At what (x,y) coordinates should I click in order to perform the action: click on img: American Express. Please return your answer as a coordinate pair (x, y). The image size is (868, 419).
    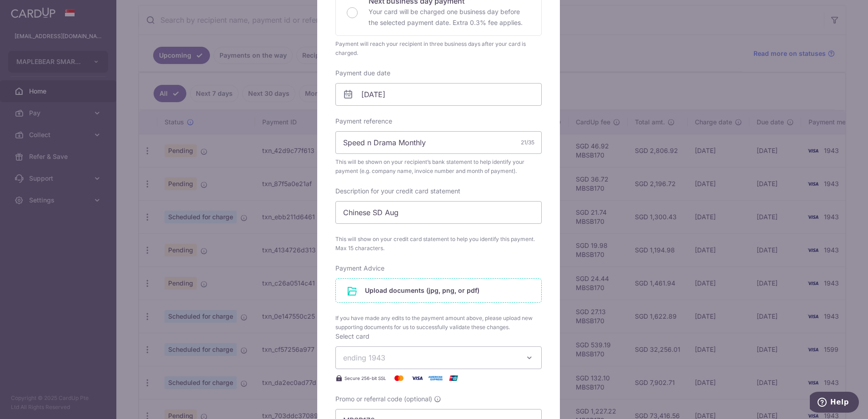
    Looking at the image, I should click on (436, 378).